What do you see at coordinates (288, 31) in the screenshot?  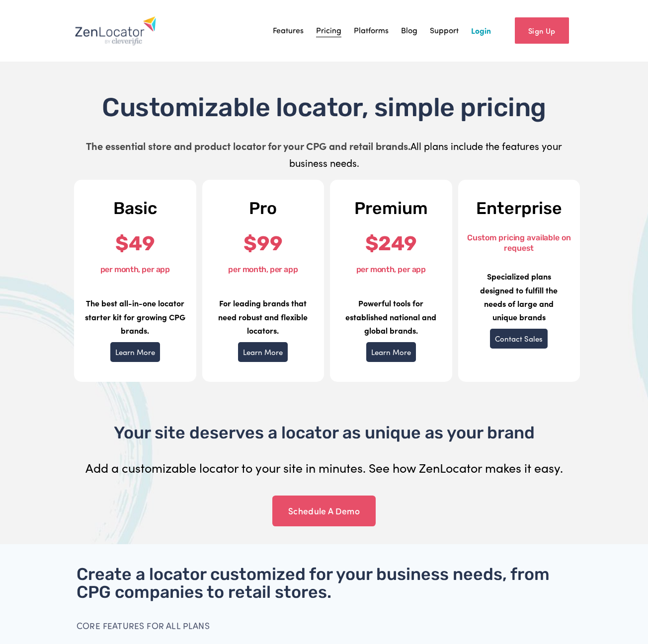 I see `a: Features` at bounding box center [288, 31].